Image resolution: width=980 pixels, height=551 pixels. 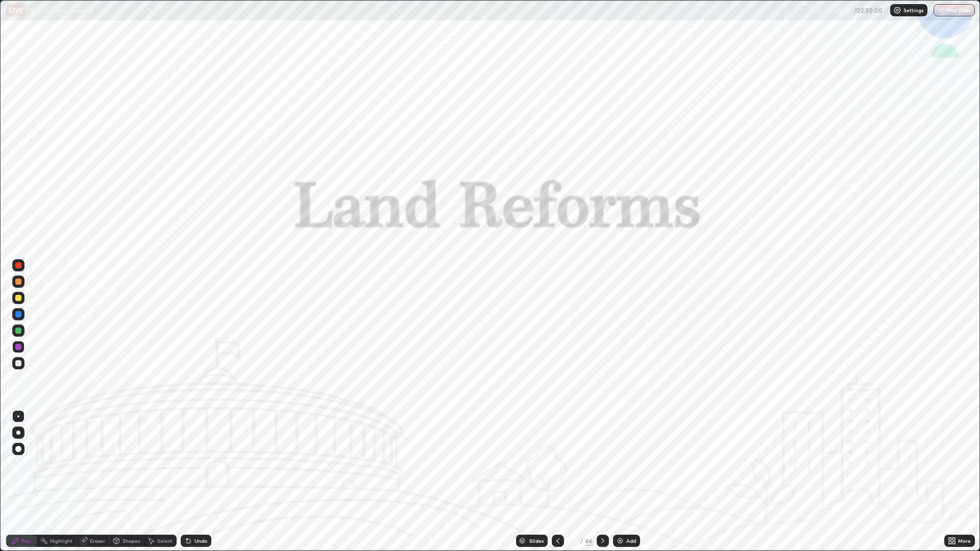 What do you see at coordinates (201, 541) in the screenshot?
I see `div: Undo` at bounding box center [201, 541].